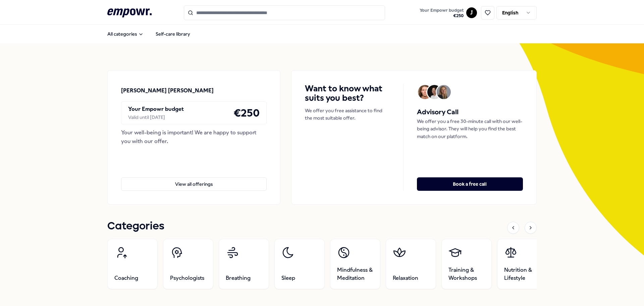 The height and width of the screenshot is (306, 644). I want to click on span: Psychologists, so click(187, 278).